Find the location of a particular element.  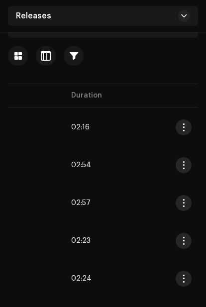

span: 02:54 is located at coordinates (81, 165).